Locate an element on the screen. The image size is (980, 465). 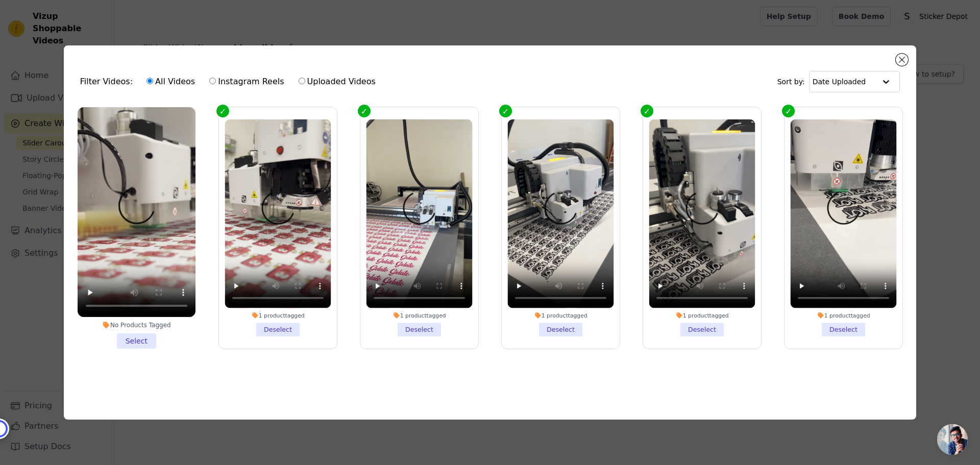
div: Filter Videos: is located at coordinates (231, 82).